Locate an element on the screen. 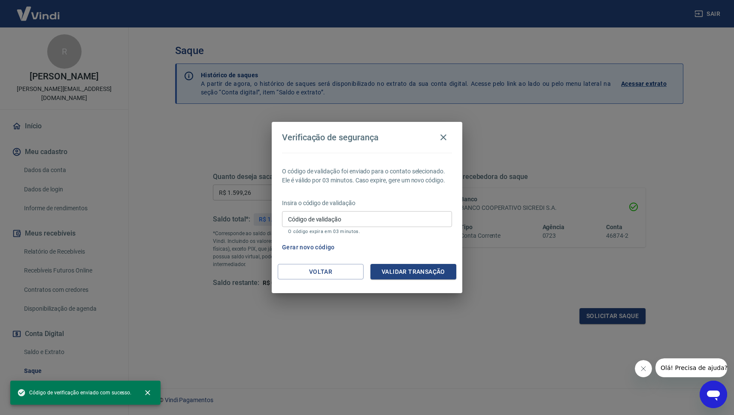  p: Insira o código de validação is located at coordinates (367, 203).